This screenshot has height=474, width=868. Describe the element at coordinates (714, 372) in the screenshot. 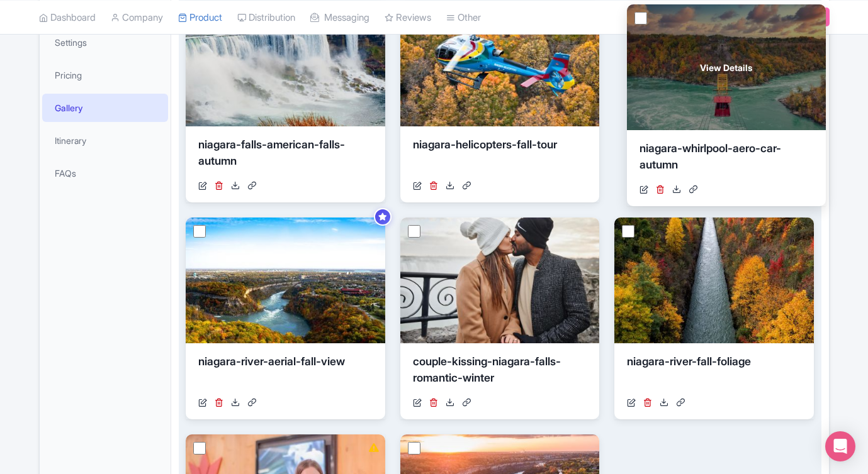

I see `div: niagara-river-fall-foliage` at that location.